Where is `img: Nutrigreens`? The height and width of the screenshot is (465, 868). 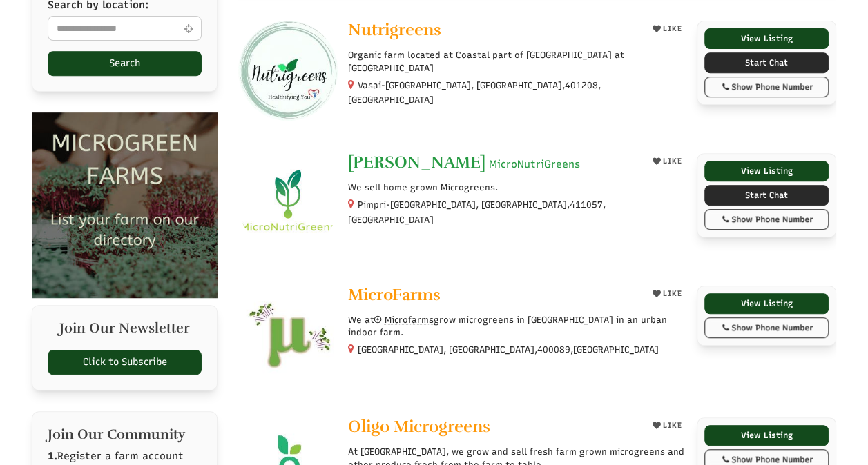
img: Nutrigreens is located at coordinates (288, 71).